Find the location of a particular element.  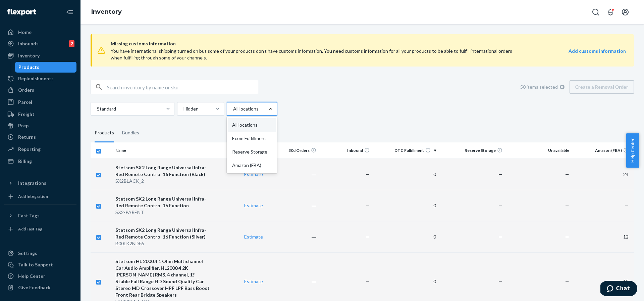

div: 50 items selected is located at coordinates (542, 87).